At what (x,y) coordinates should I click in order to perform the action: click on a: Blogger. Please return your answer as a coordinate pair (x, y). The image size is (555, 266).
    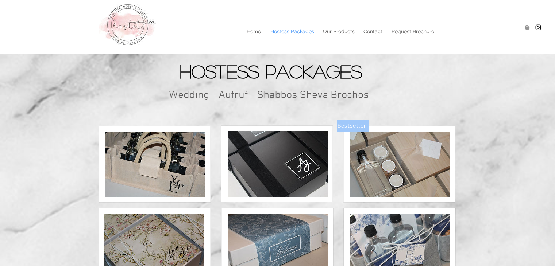
    Looking at the image, I should click on (527, 27).